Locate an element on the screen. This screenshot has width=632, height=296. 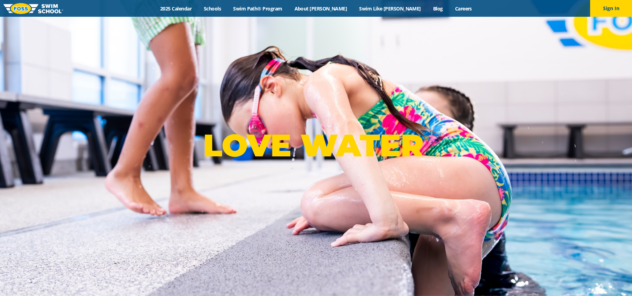
a: Swim Path® Program is located at coordinates (258, 8).